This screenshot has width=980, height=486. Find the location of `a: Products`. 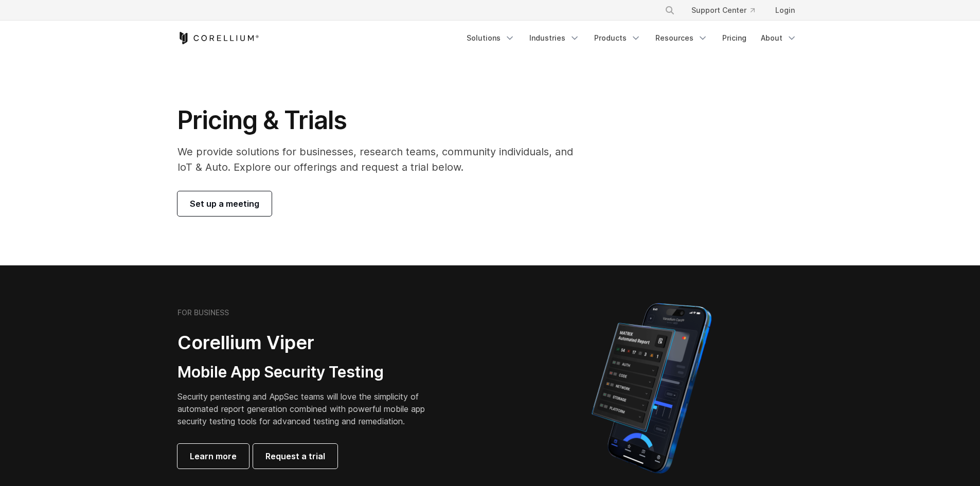

a: Products is located at coordinates (617, 38).